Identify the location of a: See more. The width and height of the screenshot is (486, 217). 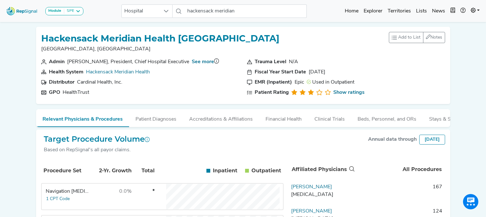
(203, 62).